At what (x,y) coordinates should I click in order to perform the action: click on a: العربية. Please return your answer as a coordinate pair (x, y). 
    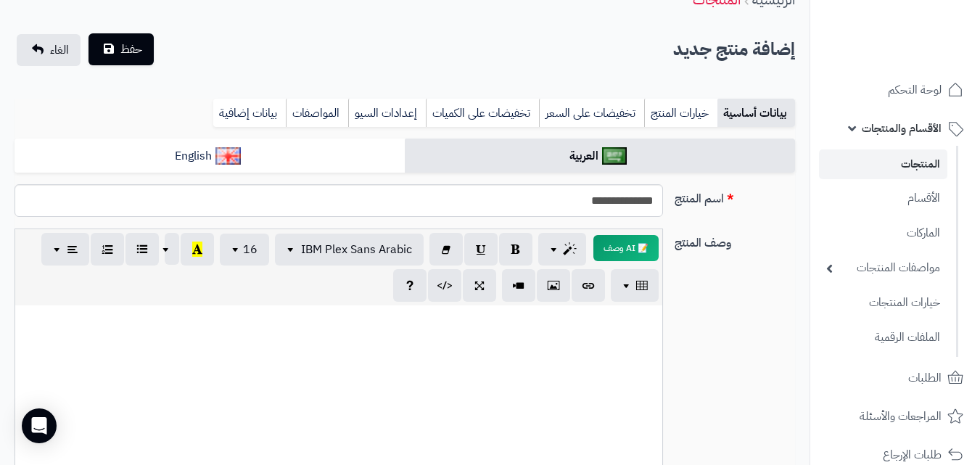
    Looking at the image, I should click on (600, 156).